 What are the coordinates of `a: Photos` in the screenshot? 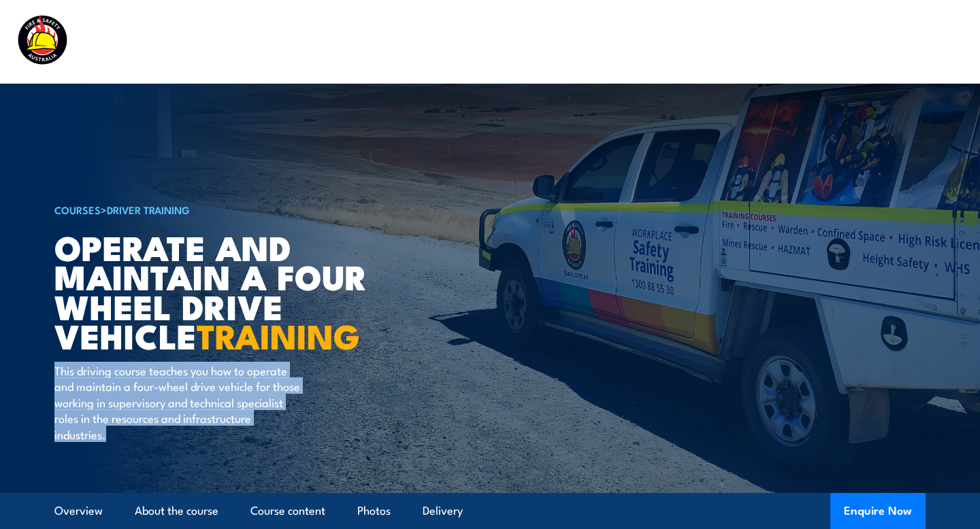 It's located at (374, 511).